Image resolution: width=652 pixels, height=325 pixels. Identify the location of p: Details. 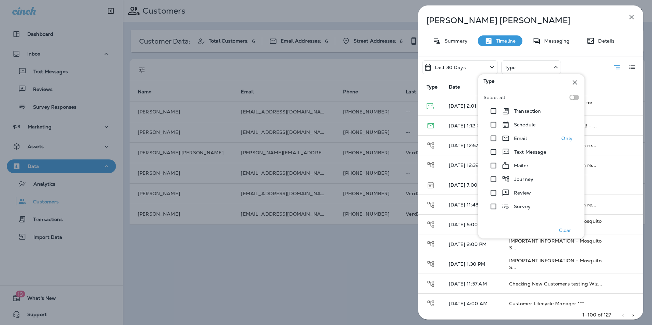
(605, 41).